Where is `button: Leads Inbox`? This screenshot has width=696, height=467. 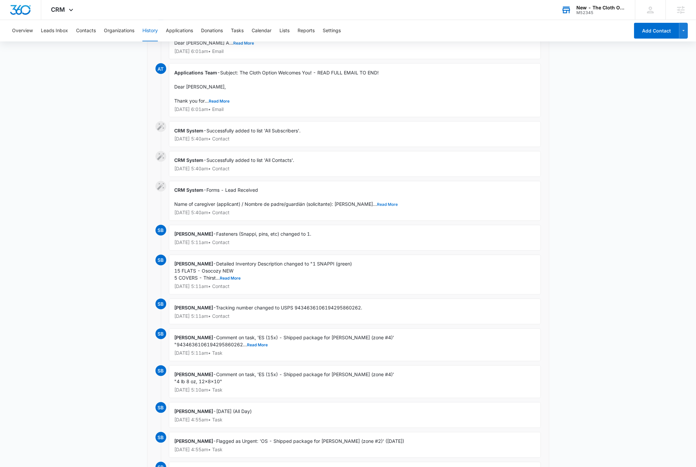 button: Leads Inbox is located at coordinates (54, 31).